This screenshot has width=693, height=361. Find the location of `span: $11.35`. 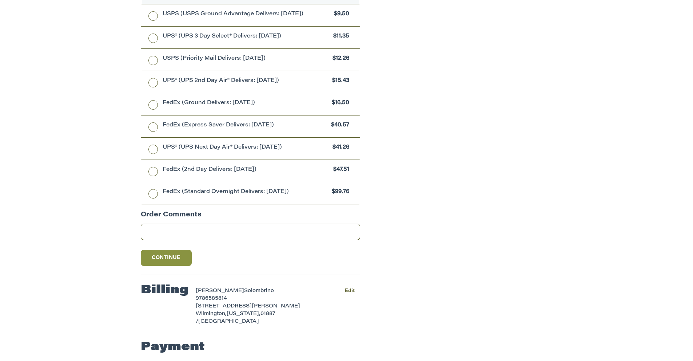

span: $11.35 is located at coordinates (339, 36).